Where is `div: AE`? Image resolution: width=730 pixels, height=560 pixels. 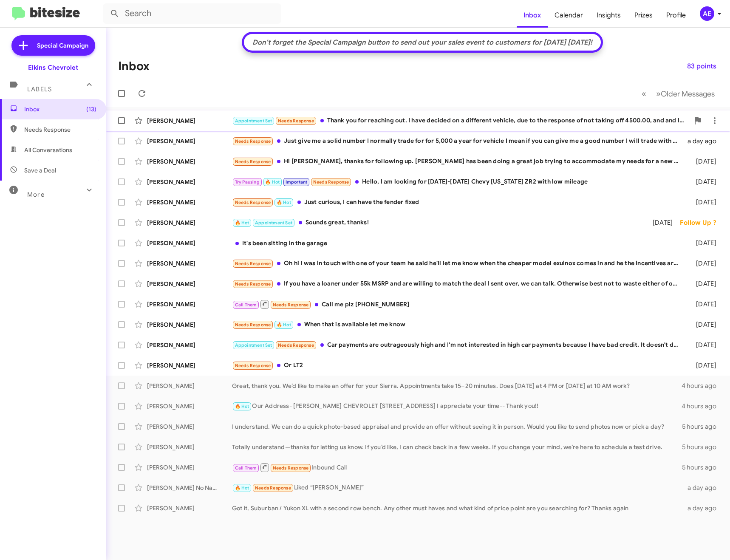
div: AE is located at coordinates (707, 14).